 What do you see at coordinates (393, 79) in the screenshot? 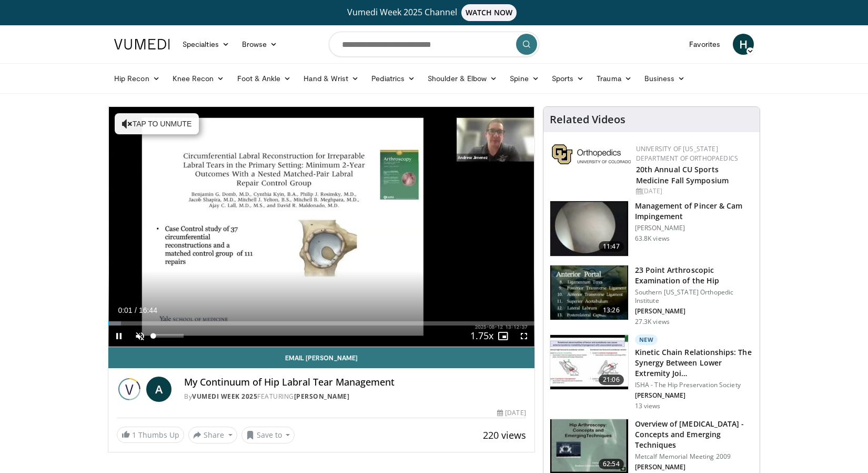
I see `a: Pediatrics` at bounding box center [393, 79].